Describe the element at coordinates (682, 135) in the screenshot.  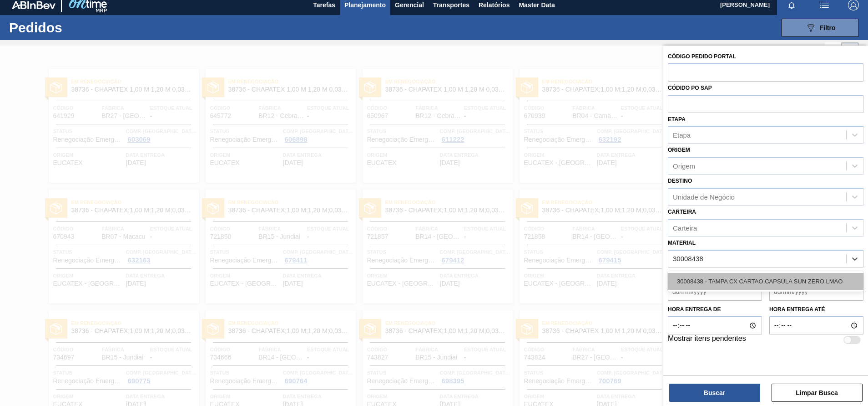
I see `div: Etapa` at that location.